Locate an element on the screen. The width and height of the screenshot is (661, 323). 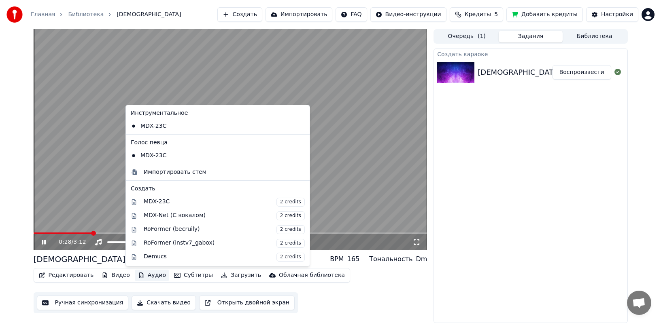
button: FAQ is located at coordinates (351, 15).